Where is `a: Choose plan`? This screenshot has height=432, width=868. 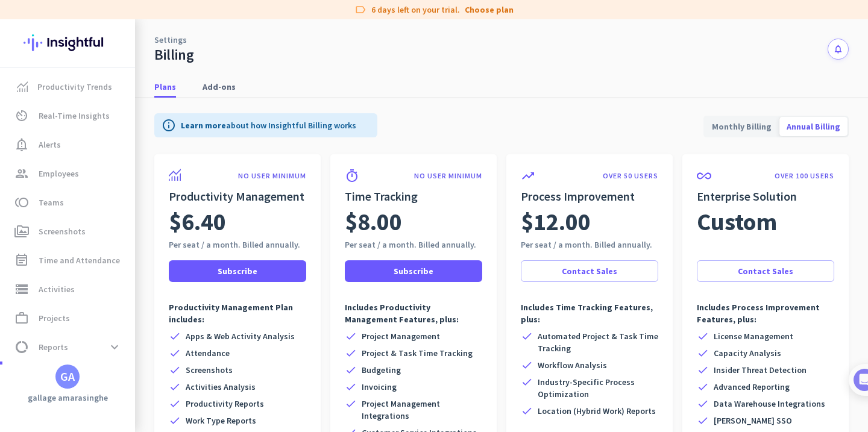 a: Choose plan is located at coordinates (488, 9).